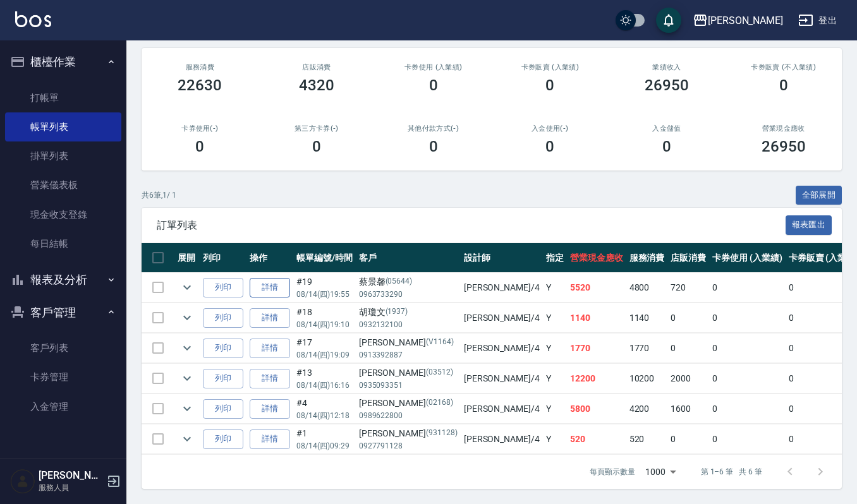 The height and width of the screenshot is (504, 857). What do you see at coordinates (324, 439) in the screenshot?
I see `td: #1` at bounding box center [324, 439].